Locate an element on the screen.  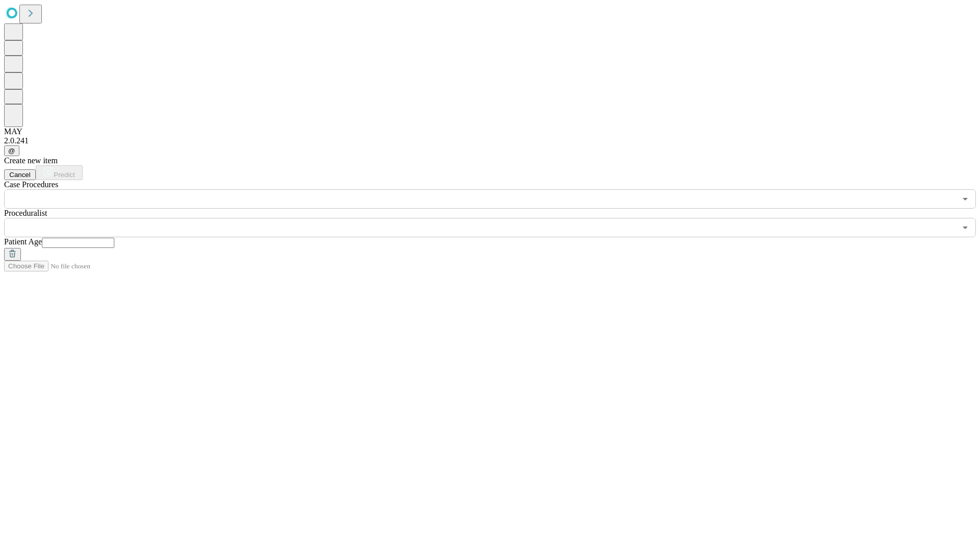
button: Predict is located at coordinates (59, 172).